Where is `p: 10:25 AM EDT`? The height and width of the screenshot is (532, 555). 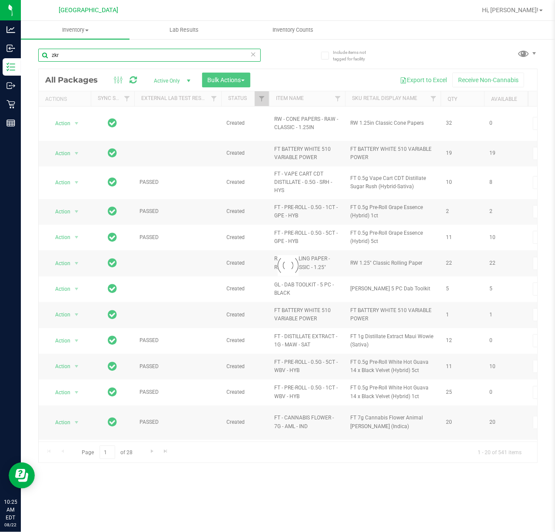 p: 10:25 AM EDT is located at coordinates (10, 510).